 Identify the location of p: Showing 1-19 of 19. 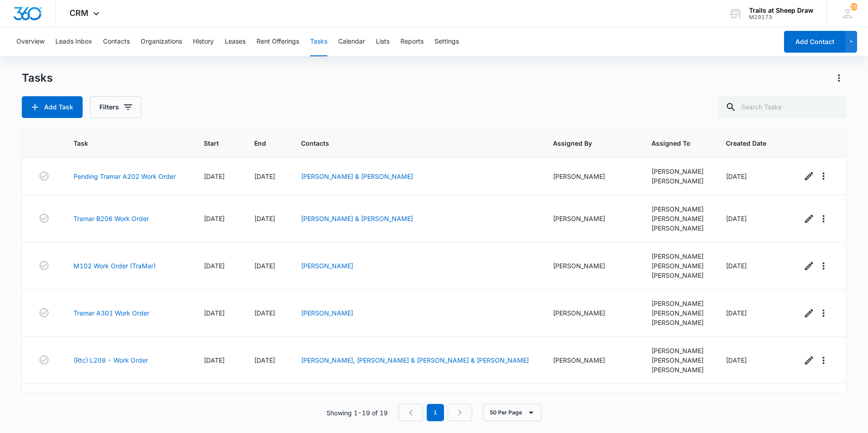
(357, 412).